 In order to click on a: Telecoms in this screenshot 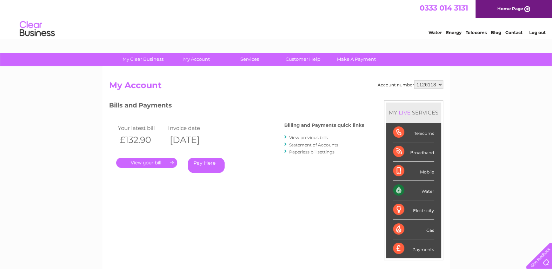, I will do `click(477, 32)`.